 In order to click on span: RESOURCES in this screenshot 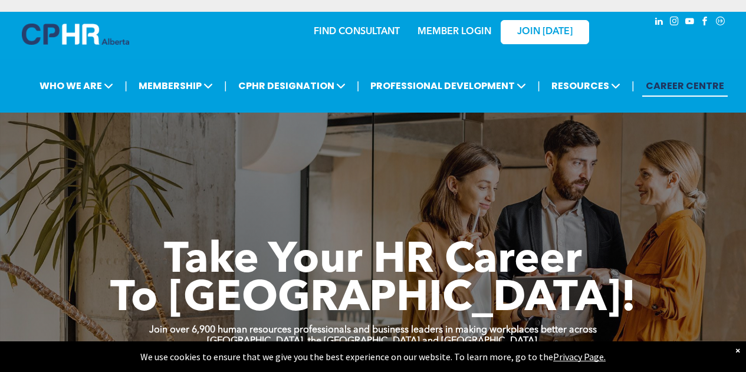, I will do `click(585, 85)`.